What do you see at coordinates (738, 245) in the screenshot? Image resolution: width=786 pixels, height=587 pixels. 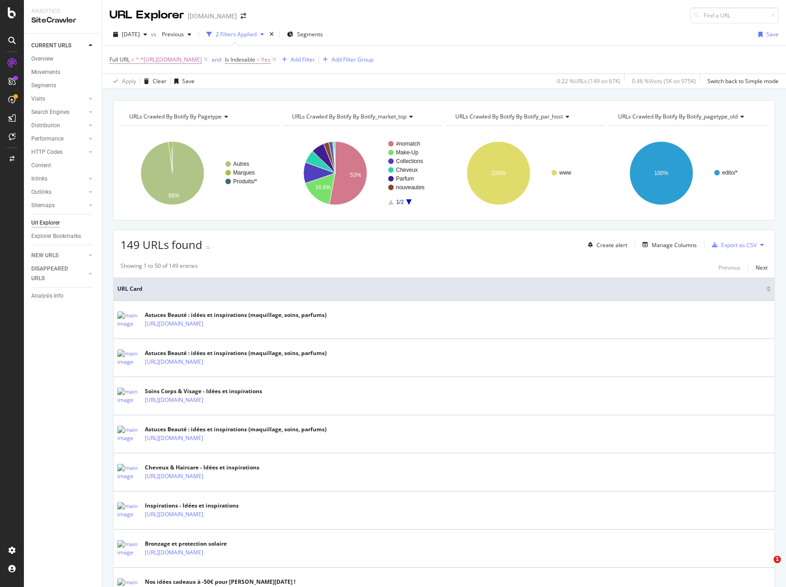 I see `div: Export as CSV` at bounding box center [738, 245].